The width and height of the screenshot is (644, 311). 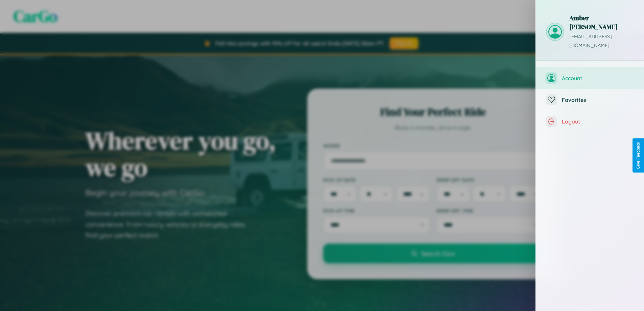 I want to click on span: Logout, so click(x=598, y=121).